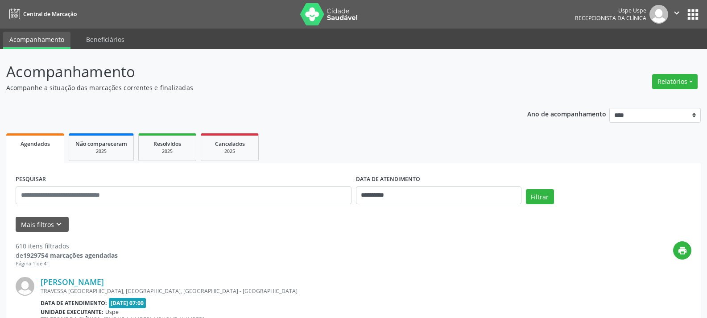 Image resolution: width=707 pixels, height=318 pixels. Describe the element at coordinates (610, 10) in the screenshot. I see `div: Uspe Uspe` at that location.